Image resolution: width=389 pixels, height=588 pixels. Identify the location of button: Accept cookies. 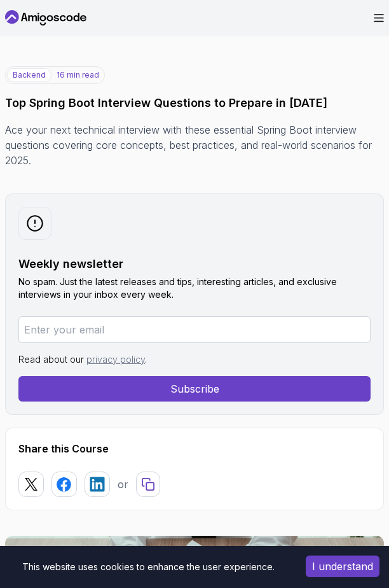
(343, 566).